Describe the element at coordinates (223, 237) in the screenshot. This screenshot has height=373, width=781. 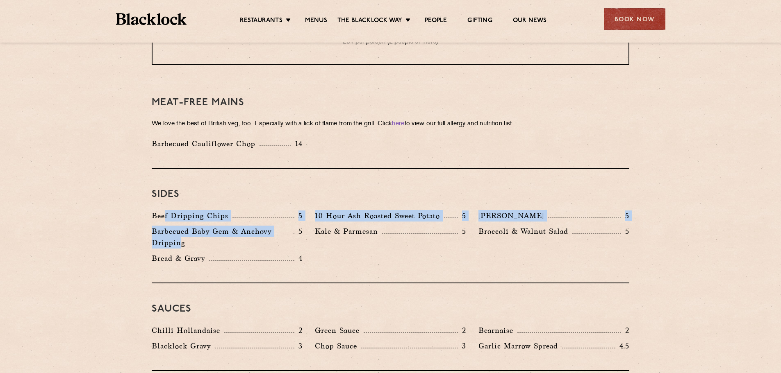
I see `p: Barbecued Baby Gem & Anchovy Dripping` at that location.